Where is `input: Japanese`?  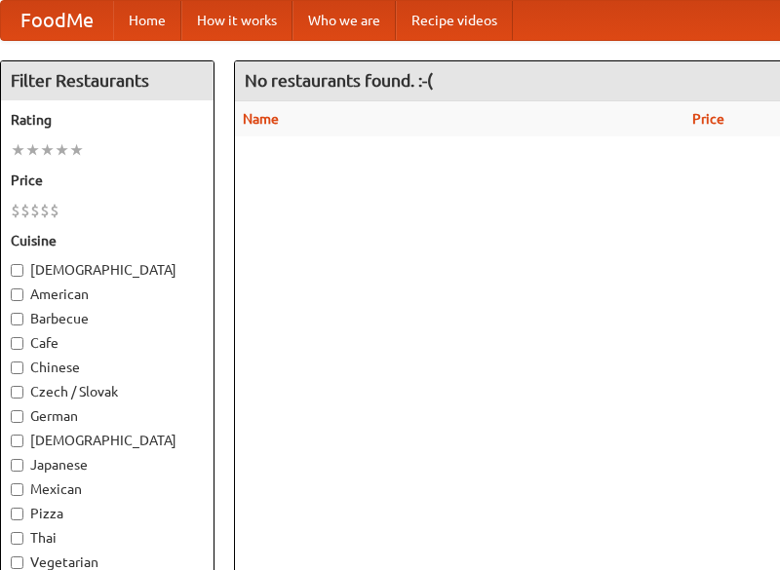
input: Japanese is located at coordinates (17, 465).